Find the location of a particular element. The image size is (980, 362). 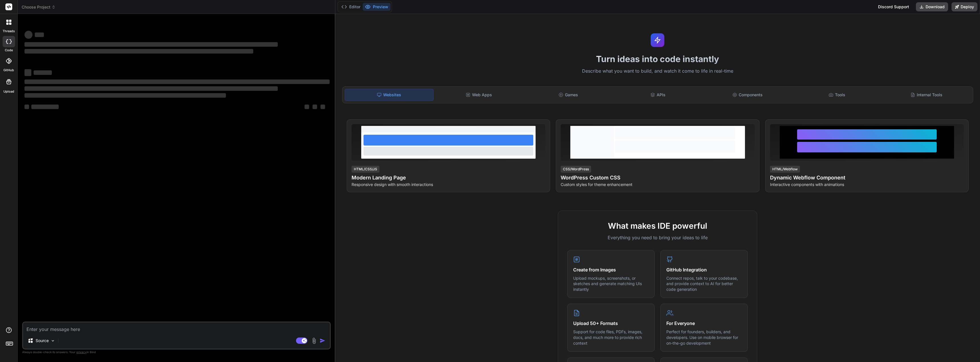

div: Components is located at coordinates (748, 95).